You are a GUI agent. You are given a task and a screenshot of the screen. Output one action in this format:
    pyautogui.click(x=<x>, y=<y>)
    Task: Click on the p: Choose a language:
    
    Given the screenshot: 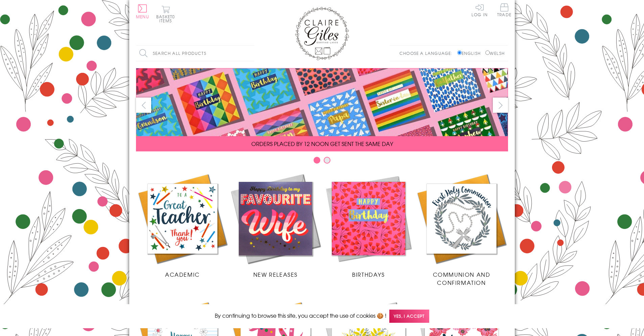 What is the action you would take?
    pyautogui.click(x=428, y=53)
    